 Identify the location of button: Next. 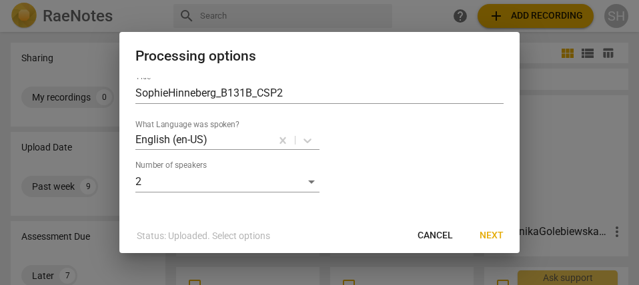
(491, 236).